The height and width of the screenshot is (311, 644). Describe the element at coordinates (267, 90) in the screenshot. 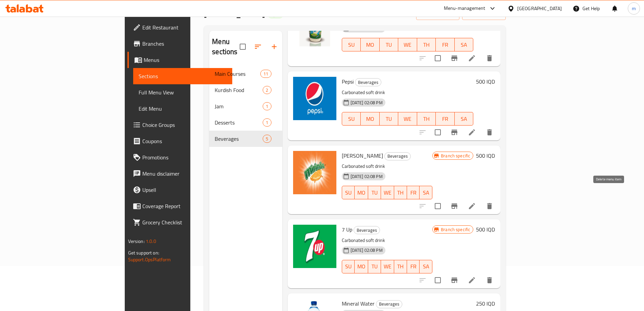

I see `span: 2` at that location.